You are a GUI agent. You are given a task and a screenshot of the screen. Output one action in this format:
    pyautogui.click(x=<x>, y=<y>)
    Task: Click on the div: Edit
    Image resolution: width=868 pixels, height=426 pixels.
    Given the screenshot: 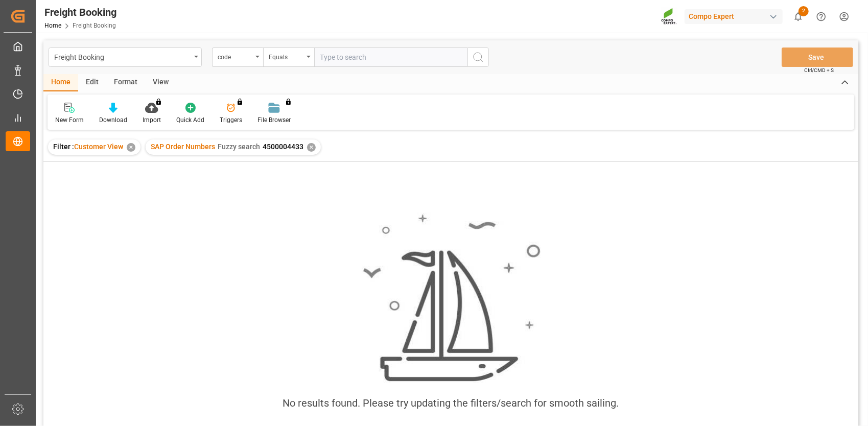 What is the action you would take?
    pyautogui.click(x=92, y=83)
    